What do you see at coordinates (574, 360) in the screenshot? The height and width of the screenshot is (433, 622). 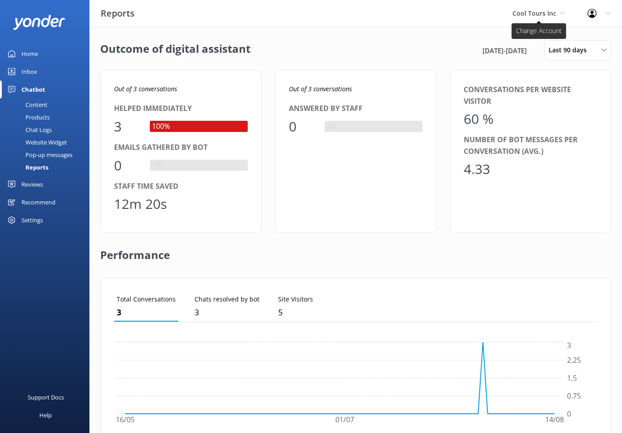 I see `tspan: 2.25` at bounding box center [574, 360].